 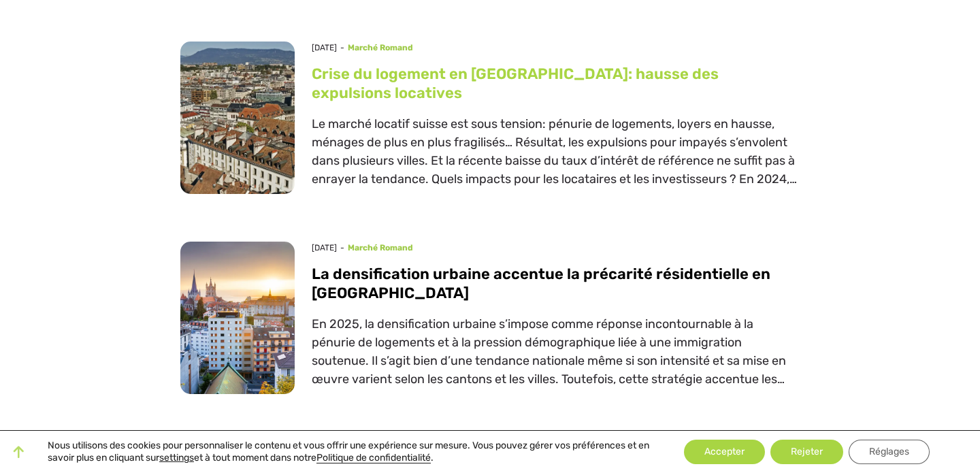 What do you see at coordinates (857, 369) in the screenshot?
I see `div: Widget de chat` at bounding box center [857, 369].